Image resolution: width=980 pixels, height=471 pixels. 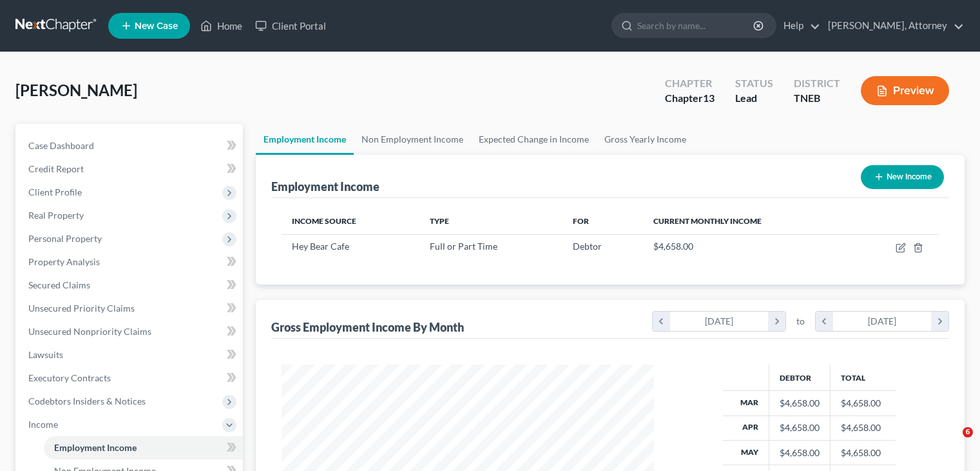 I want to click on div: District, so click(x=817, y=83).